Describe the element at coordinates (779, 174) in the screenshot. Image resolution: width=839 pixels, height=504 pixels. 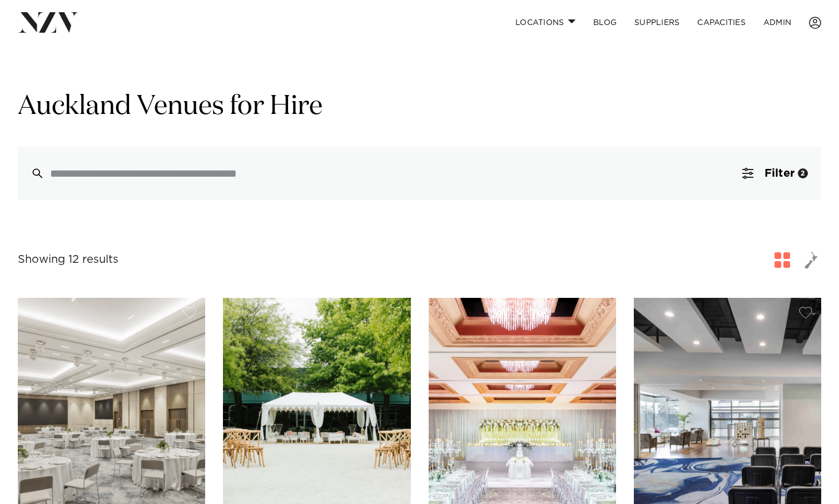
I see `span: Filter` at that location.